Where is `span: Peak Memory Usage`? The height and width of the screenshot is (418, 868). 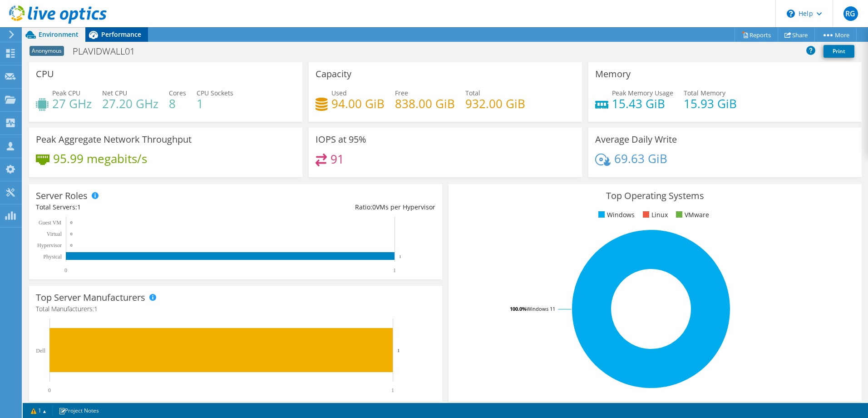 span: Peak Memory Usage is located at coordinates (642, 93).